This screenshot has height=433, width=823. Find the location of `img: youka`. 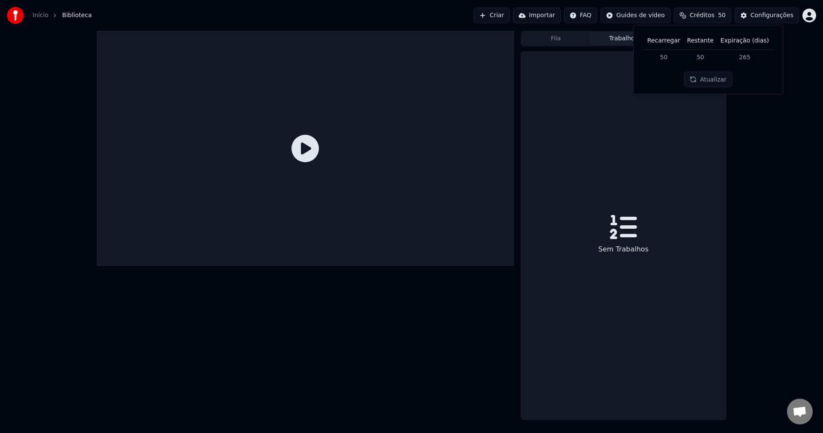

img: youka is located at coordinates (15, 15).